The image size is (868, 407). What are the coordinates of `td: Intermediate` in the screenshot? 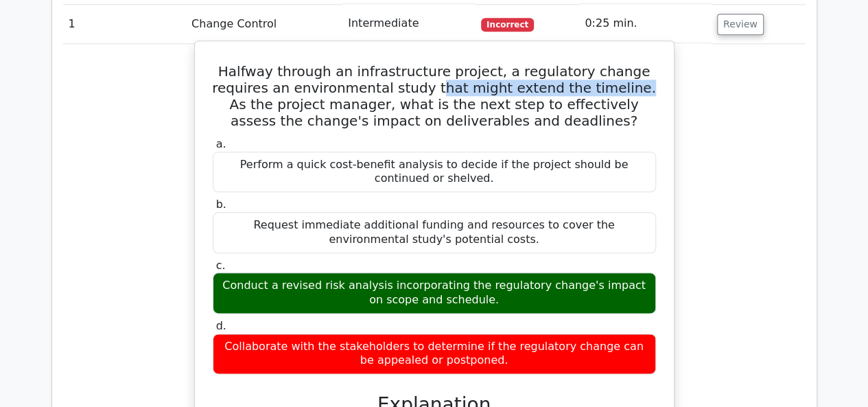 It's located at (409, 23).